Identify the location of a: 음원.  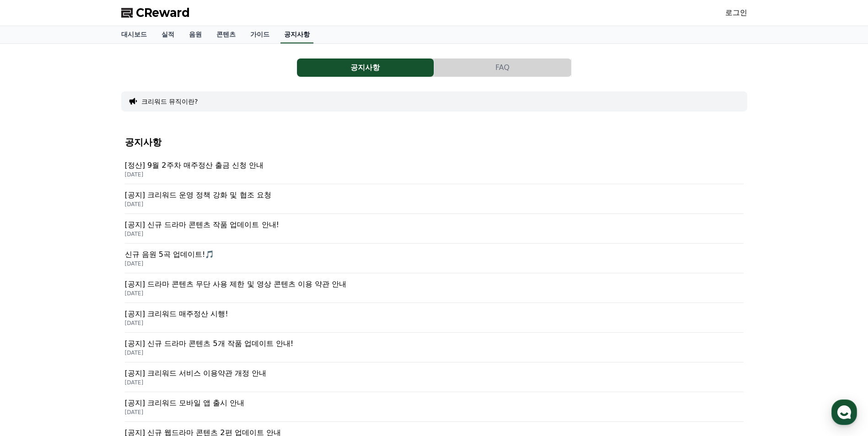
(195, 35).